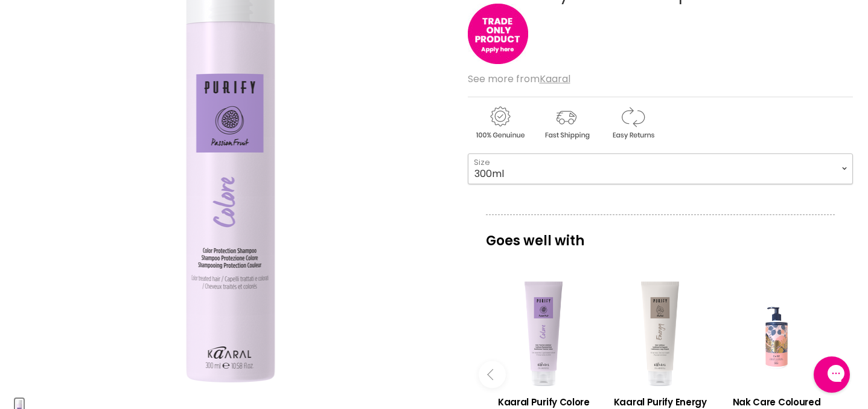 The height and width of the screenshot is (409, 868). I want to click on img: returns.gif, so click(633, 123).